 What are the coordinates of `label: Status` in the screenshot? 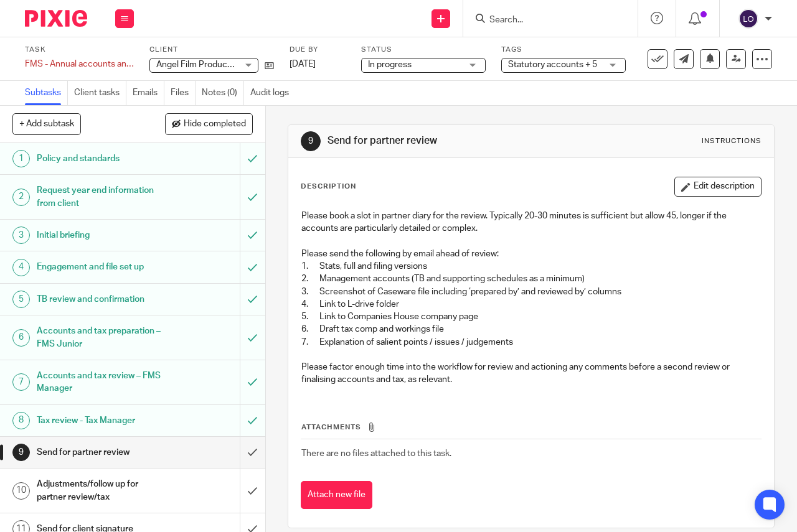 It's located at (423, 50).